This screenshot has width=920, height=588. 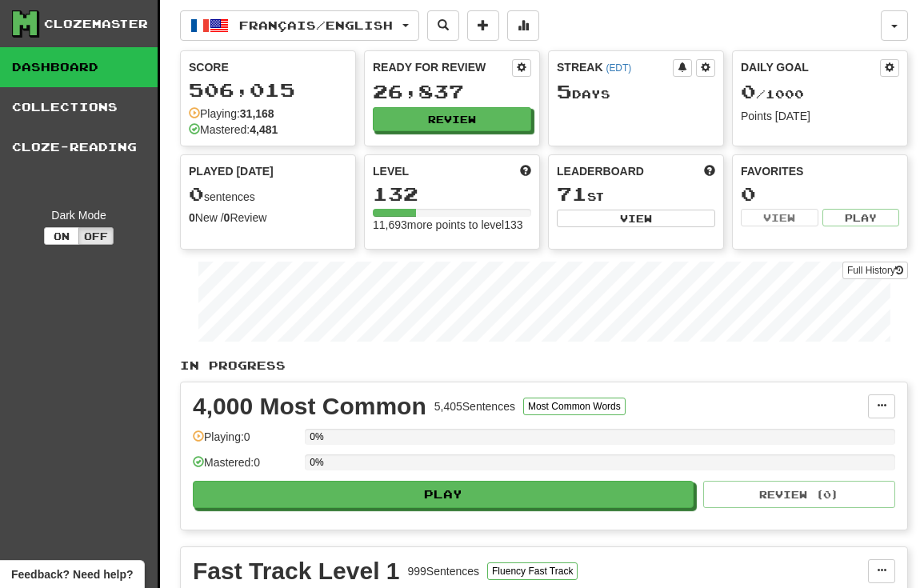 What do you see at coordinates (268, 67) in the screenshot?
I see `div: Score` at bounding box center [268, 67].